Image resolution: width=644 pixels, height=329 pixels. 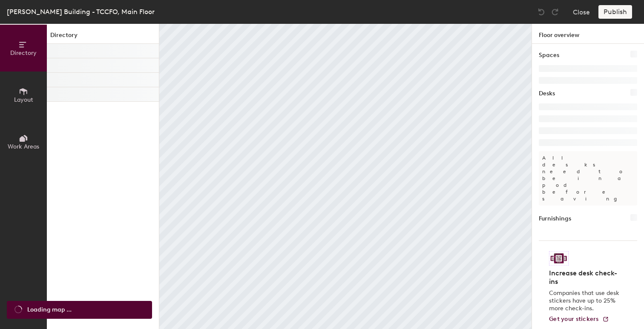 I want to click on span: Get your stickers, so click(x=573, y=320).